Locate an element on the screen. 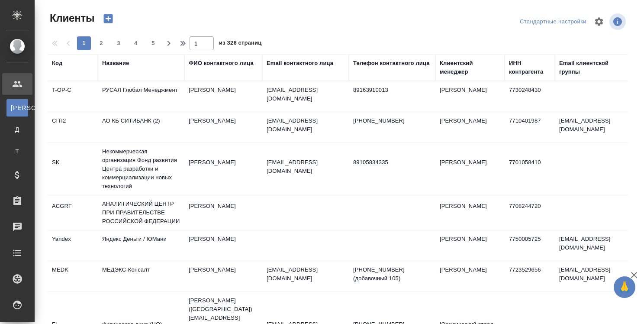 This screenshot has height=324, width=644. td: Yandex is located at coordinates (73, 246).